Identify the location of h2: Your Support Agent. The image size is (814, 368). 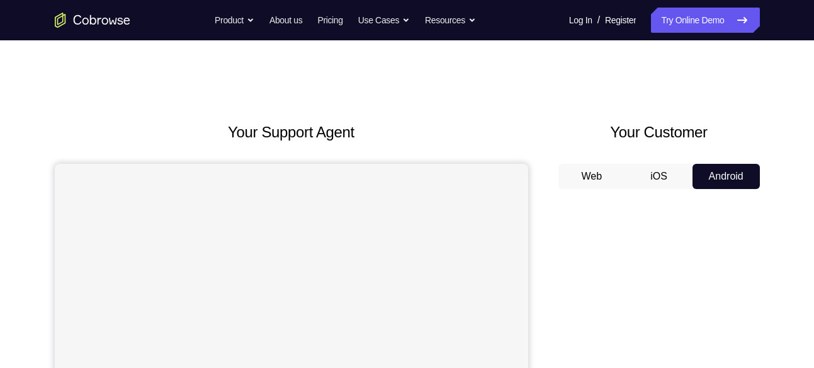
(291, 132).